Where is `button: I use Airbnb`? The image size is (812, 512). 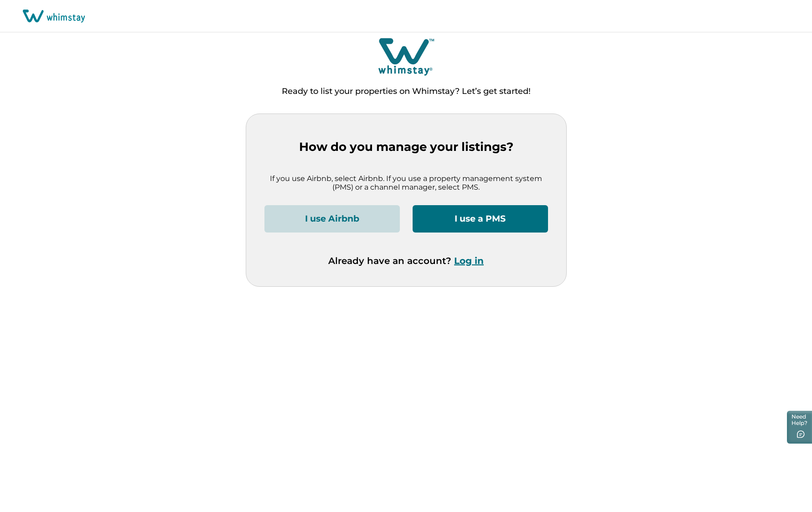 button: I use Airbnb is located at coordinates (332, 219).